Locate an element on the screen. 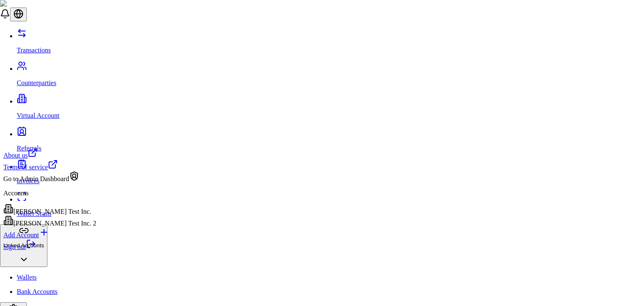  a: About us is located at coordinates (50, 153).